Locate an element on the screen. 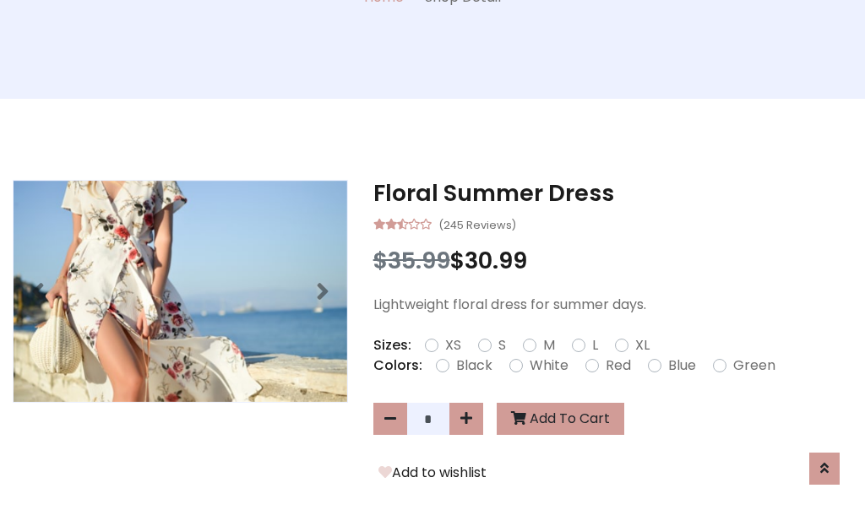  label: Black is located at coordinates (474, 366).